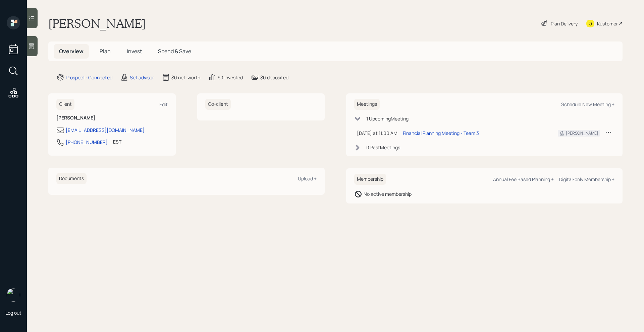 The height and width of the screenshot is (332, 644). What do you see at coordinates (608, 23) in the screenshot?
I see `div: Kustomer` at bounding box center [608, 23].